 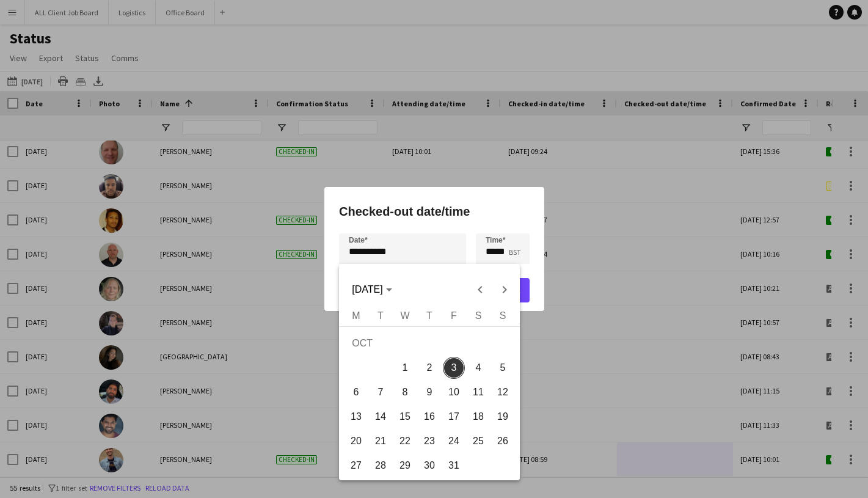 What do you see at coordinates (454, 316) in the screenshot?
I see `span: F` at bounding box center [454, 316].